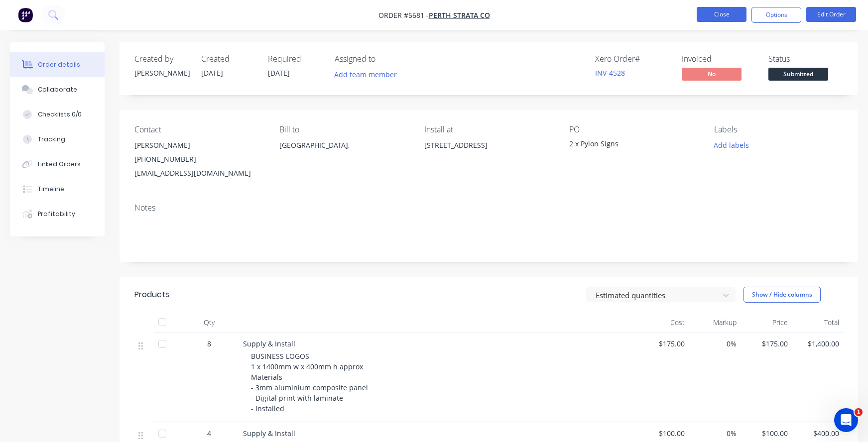 The width and height of the screenshot is (868, 442). Describe the element at coordinates (209, 433) in the screenshot. I see `span: 4` at that location.